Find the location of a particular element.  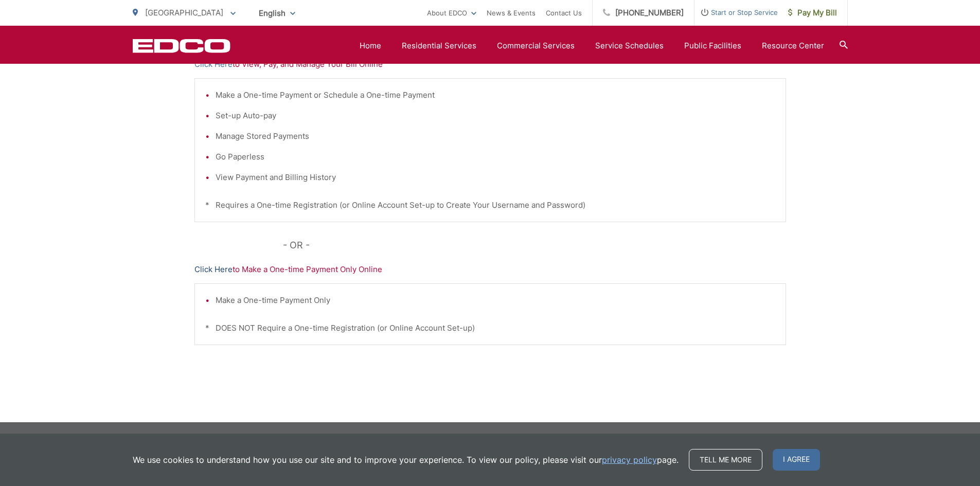

a: Public Facilities is located at coordinates (713, 46).